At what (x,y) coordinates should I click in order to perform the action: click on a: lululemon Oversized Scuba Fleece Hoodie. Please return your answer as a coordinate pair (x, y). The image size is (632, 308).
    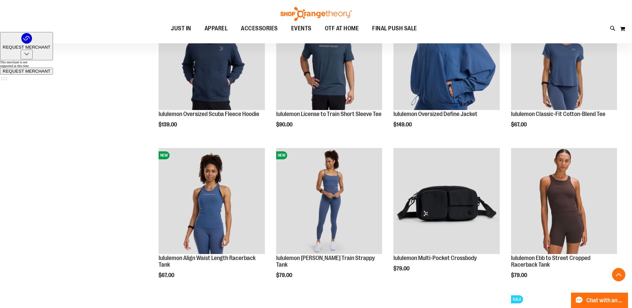
    Looking at the image, I should click on (209, 114).